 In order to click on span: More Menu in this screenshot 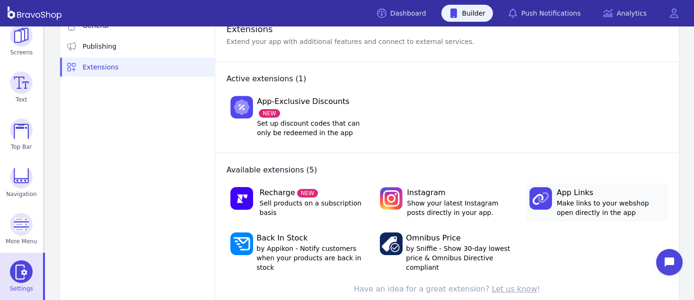, I will do `click(21, 242)`.